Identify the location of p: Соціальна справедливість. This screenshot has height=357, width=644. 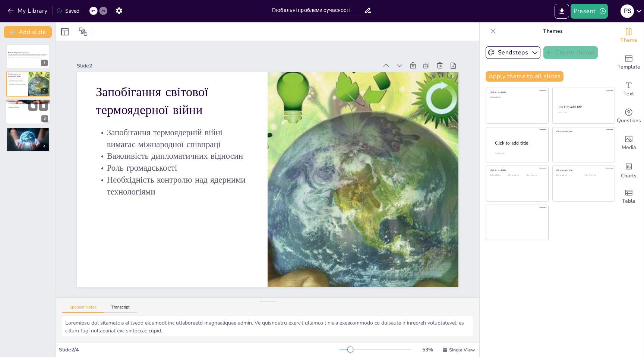
(28, 106).